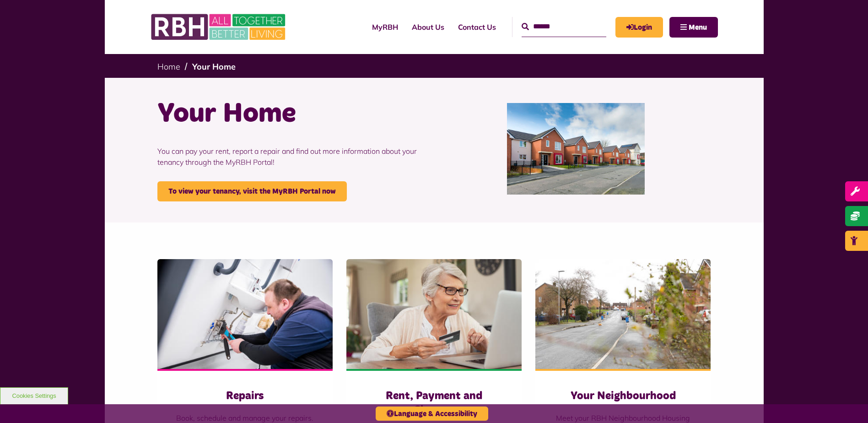 Image resolution: width=868 pixels, height=423 pixels. What do you see at coordinates (623, 314) in the screenshot?
I see `img: SAZMEDIA RBH 22FEB24 79` at bounding box center [623, 314].